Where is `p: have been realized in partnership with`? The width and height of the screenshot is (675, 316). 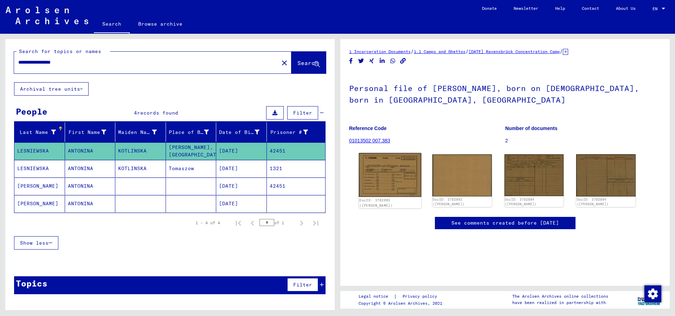
p: have been realized in partnership with is located at coordinates (560, 303).